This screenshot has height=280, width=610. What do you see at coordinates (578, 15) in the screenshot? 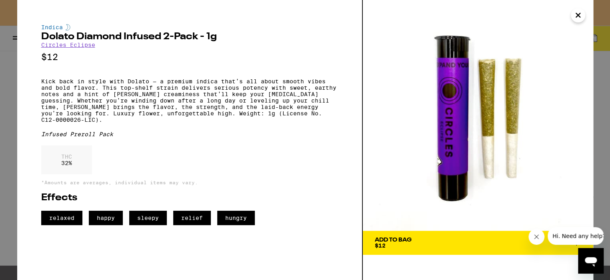
I see `button: Close` at bounding box center [578, 15].